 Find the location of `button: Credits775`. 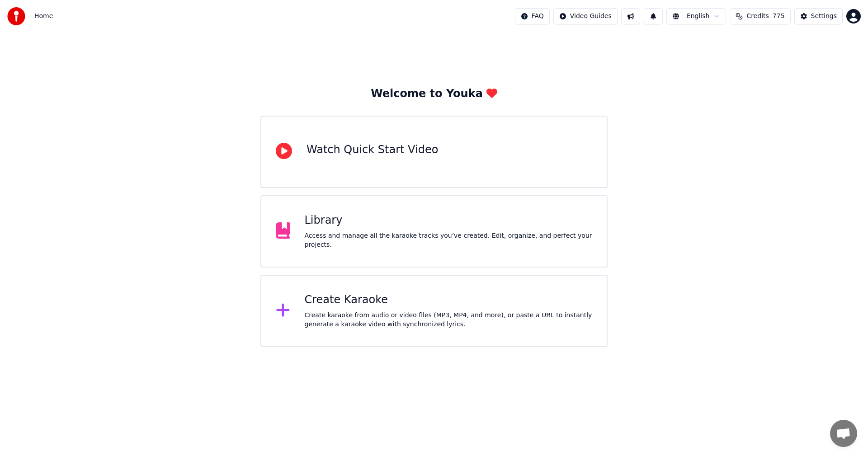

button: Credits775 is located at coordinates (760, 16).